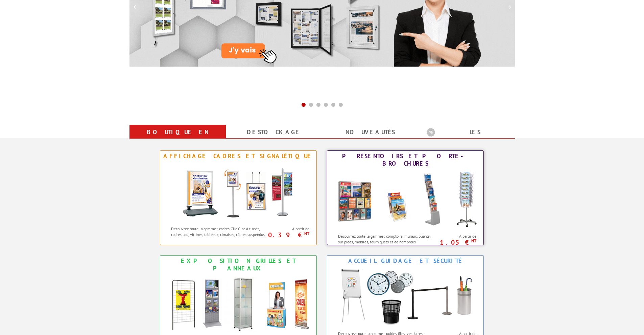 This screenshot has width=644, height=335. I want to click on div: Exposition Grilles et Panneaux, so click(238, 265).